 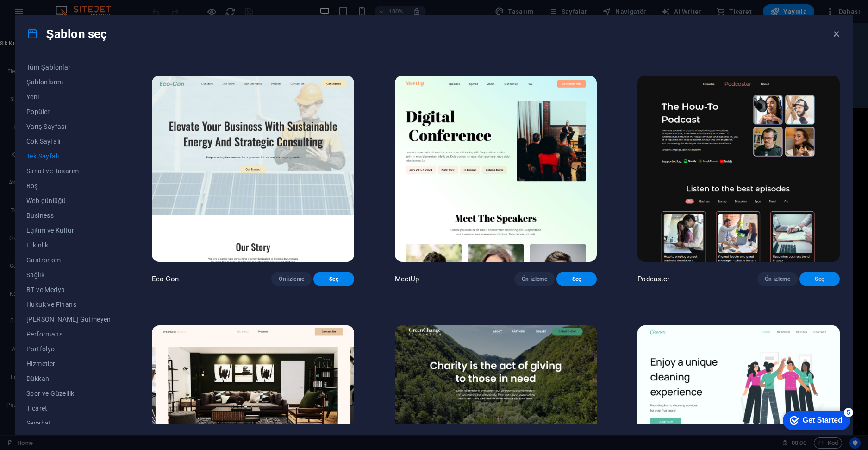 I want to click on button: Dükkan, so click(x=68, y=378).